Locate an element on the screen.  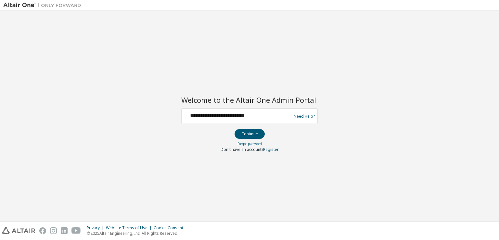
span: Don't have an account? is located at coordinates (241, 149).